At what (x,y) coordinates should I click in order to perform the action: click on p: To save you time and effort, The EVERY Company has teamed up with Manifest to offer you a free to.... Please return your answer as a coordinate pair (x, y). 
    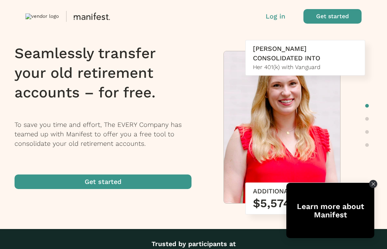
    Looking at the image, I should click on (107, 134).